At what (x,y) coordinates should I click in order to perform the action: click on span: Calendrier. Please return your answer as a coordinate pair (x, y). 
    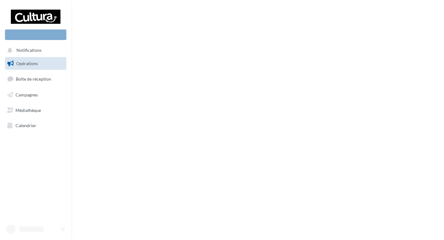
    Looking at the image, I should click on (26, 125).